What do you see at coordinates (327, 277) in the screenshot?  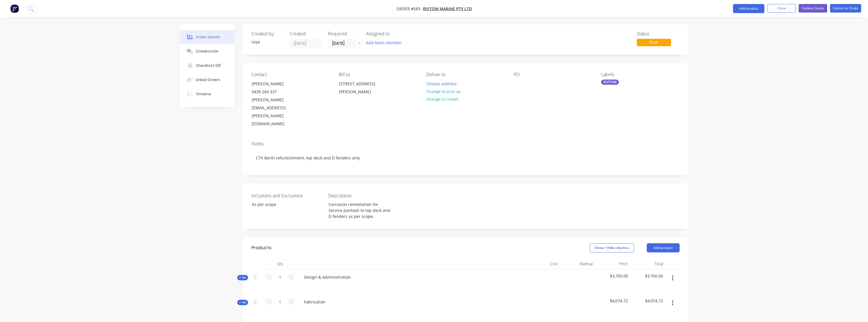 I see `div: Design & Administration` at bounding box center [327, 277].